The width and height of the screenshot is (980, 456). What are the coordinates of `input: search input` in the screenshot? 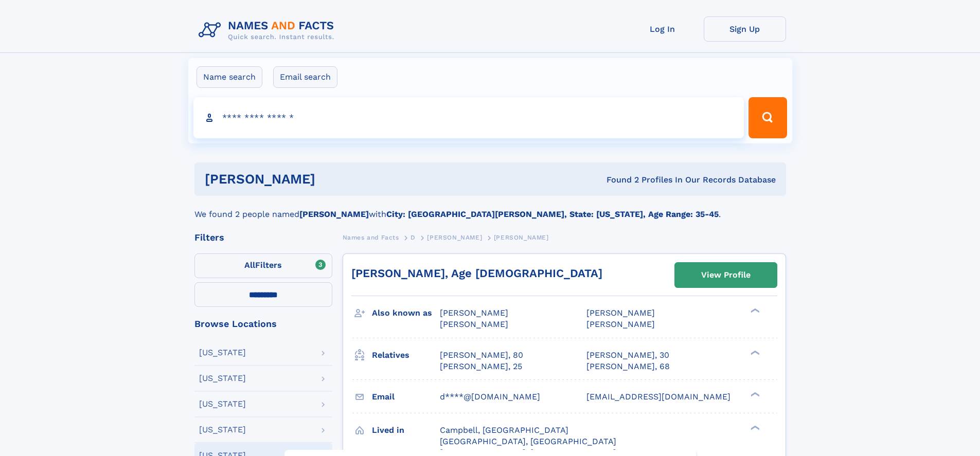 It's located at (468, 117).